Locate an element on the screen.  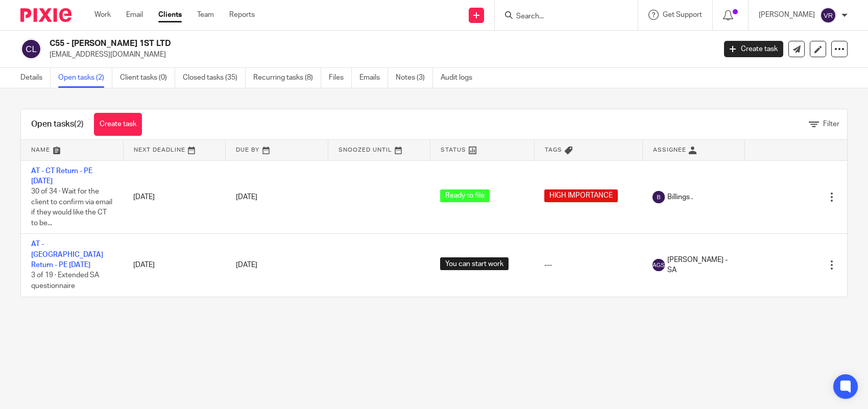
a: Email is located at coordinates (135, 15).